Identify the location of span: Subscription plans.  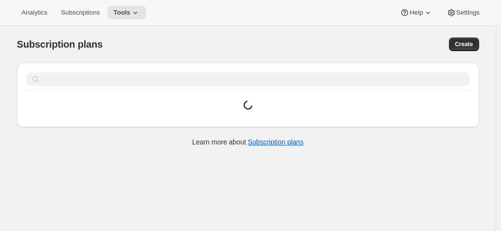
(60, 44).